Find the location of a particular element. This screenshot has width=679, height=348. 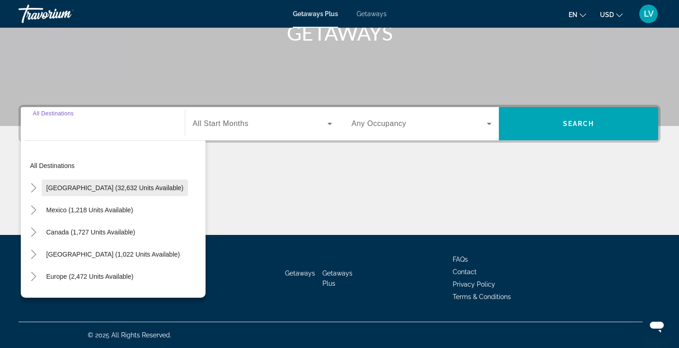

span: Search is located at coordinates (579, 124).